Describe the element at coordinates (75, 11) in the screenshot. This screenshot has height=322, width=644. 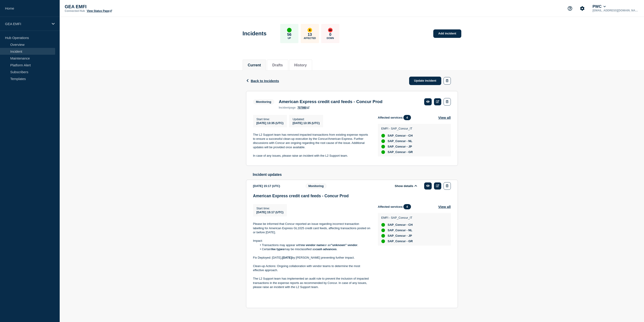
I see `p: Connected Hub` at that location.